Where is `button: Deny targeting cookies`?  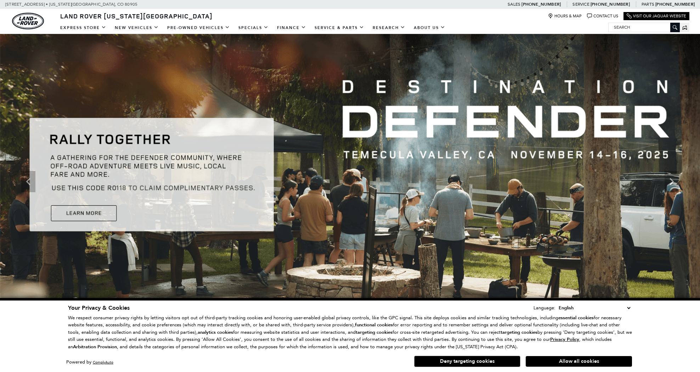 button: Deny targeting cookies is located at coordinates (467, 362).